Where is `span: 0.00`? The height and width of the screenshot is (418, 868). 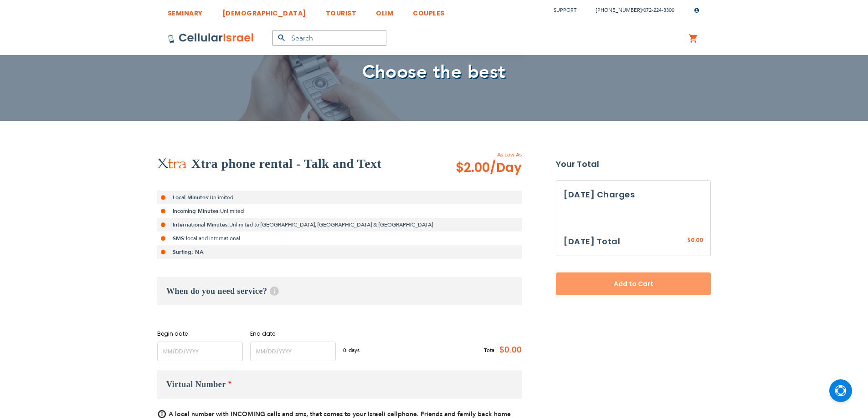 span: 0.00 is located at coordinates (696, 240).